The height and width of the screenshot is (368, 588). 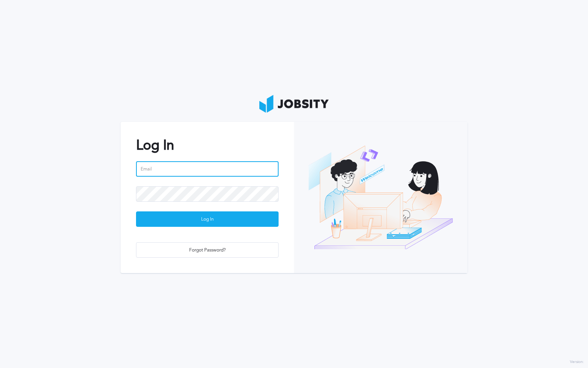 What do you see at coordinates (208, 169) in the screenshot?
I see `input: Email` at bounding box center [208, 169].